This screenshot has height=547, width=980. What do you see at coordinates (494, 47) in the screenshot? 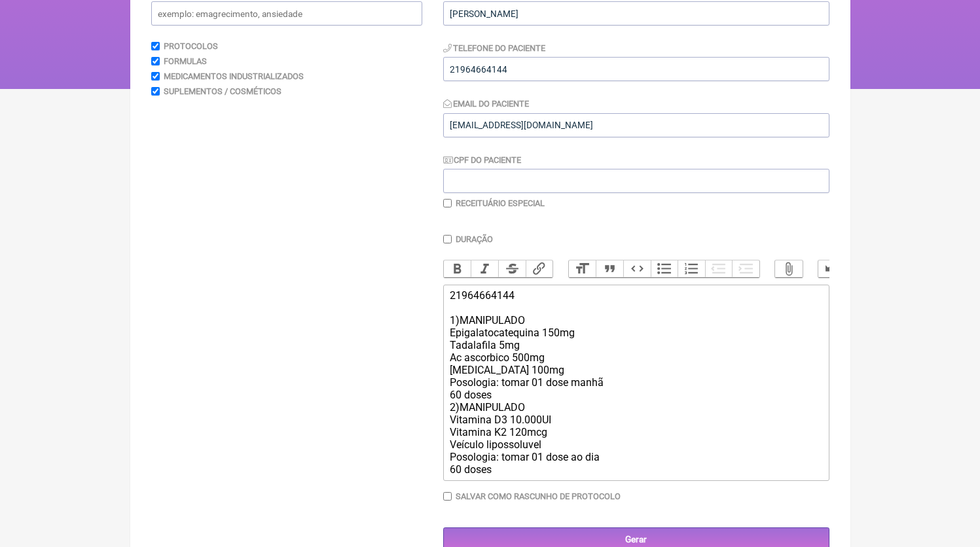
I see `label: Telefone do Paciente` at bounding box center [494, 47].